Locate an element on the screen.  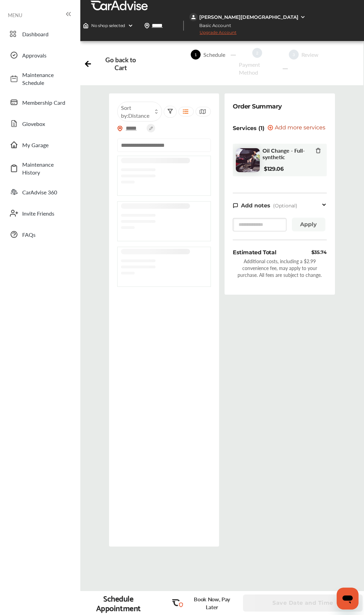
span: FAQs is located at coordinates (46, 234).